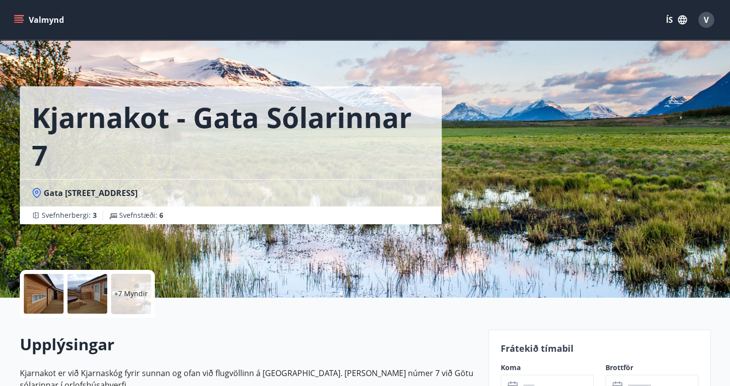 The image size is (730, 386). What do you see at coordinates (161, 215) in the screenshot?
I see `span: 6` at bounding box center [161, 215].